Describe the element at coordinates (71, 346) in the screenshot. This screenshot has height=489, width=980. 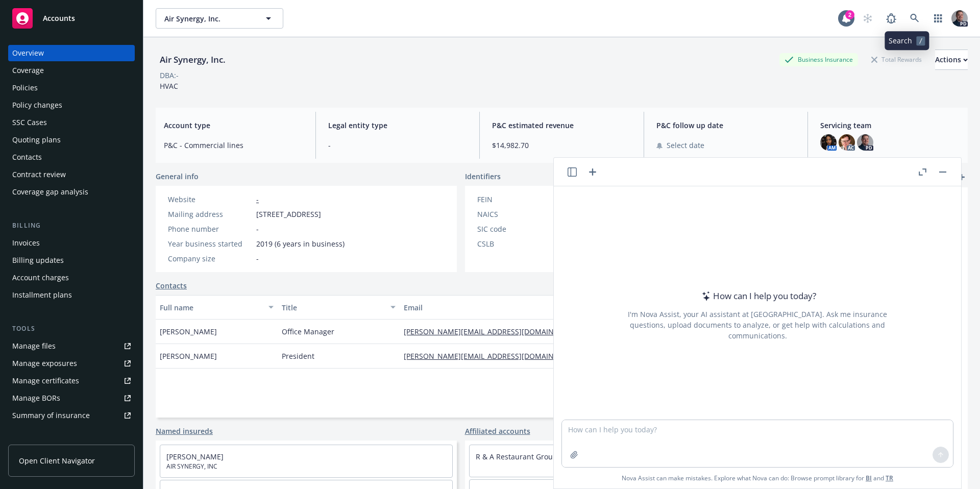
I see `a: Manage files` at that location.